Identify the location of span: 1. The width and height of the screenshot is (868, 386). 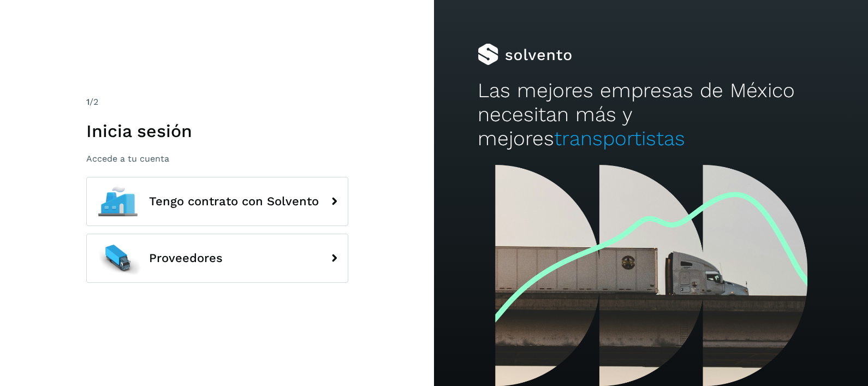
(88, 101).